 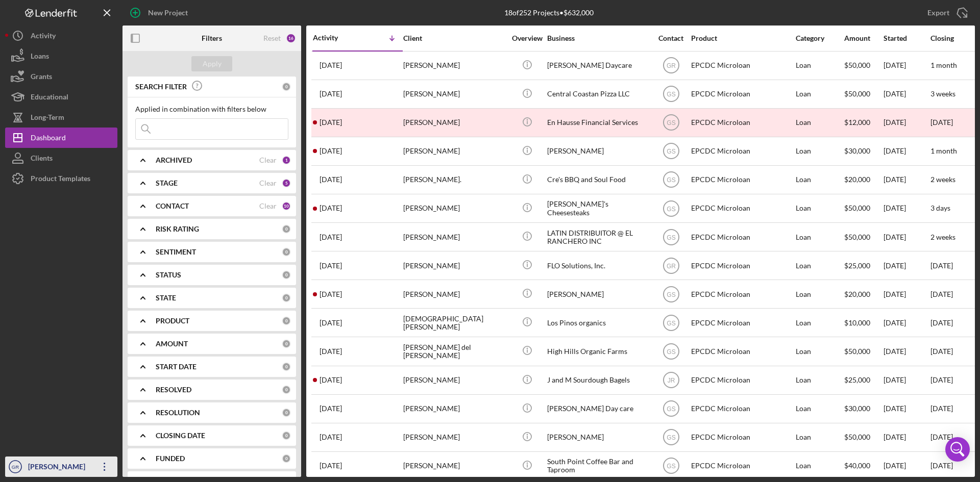 What do you see at coordinates (598, 179) in the screenshot?
I see `div: Cre's BBQ and Soul Food` at bounding box center [598, 179].